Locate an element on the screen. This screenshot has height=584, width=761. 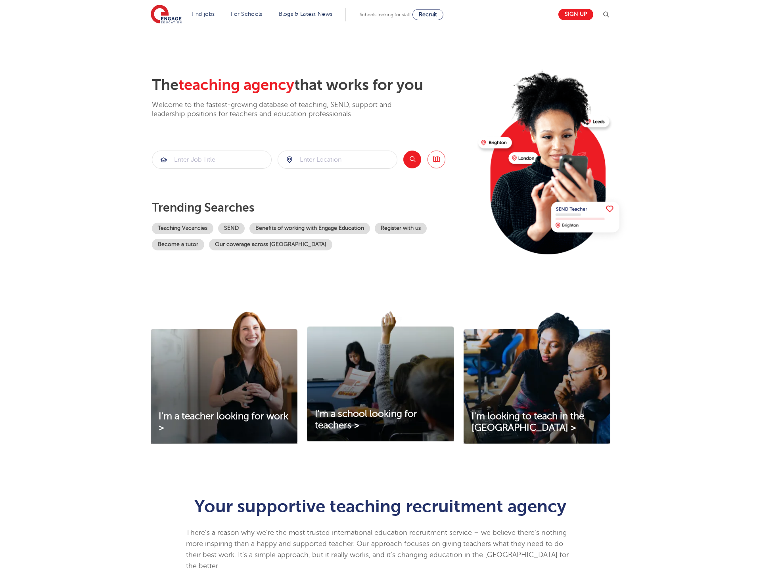
a: Recruit is located at coordinates (428, 15).